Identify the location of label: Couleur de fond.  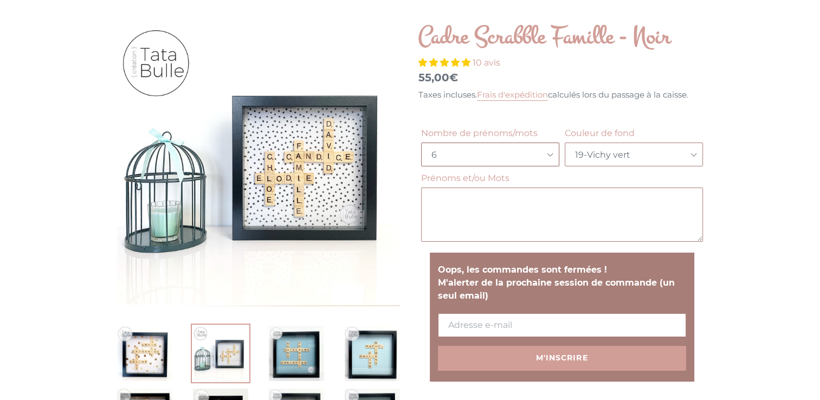
(634, 133).